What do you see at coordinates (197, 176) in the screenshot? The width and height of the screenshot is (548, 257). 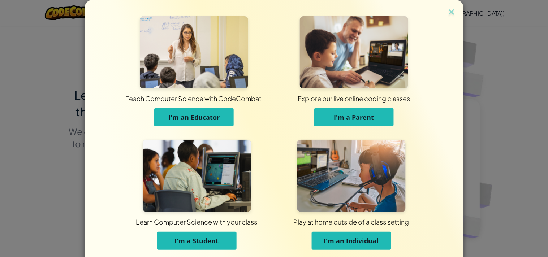 I see `img: For Students` at bounding box center [197, 176].